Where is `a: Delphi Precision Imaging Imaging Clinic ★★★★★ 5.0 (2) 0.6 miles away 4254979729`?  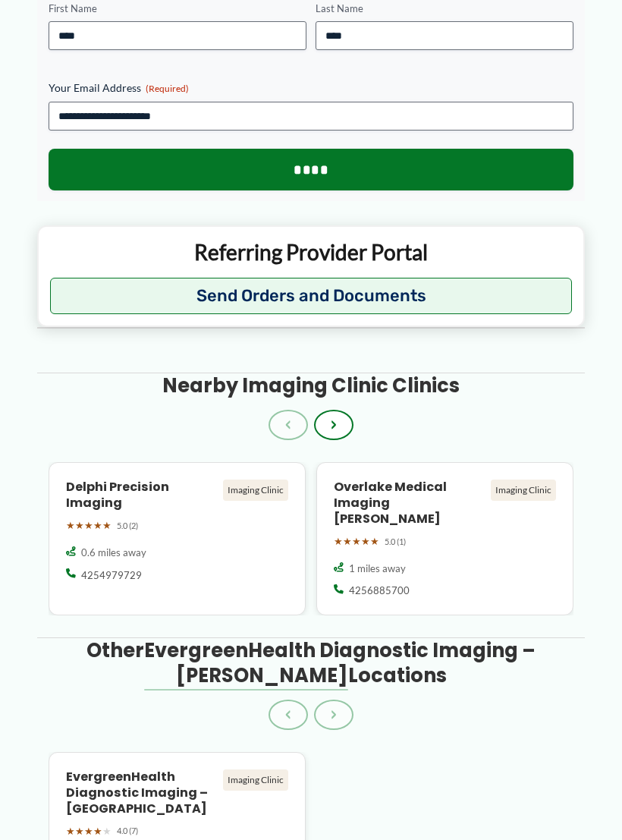 a: Delphi Precision Imaging Imaging Clinic ★★★★★ 5.0 (2) 0.6 miles away 4254979729 is located at coordinates (177, 539).